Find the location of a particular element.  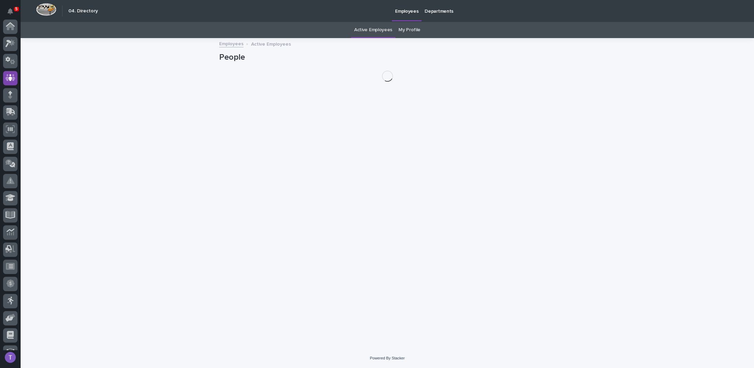

a: Powered By Stacker is located at coordinates (387, 358).